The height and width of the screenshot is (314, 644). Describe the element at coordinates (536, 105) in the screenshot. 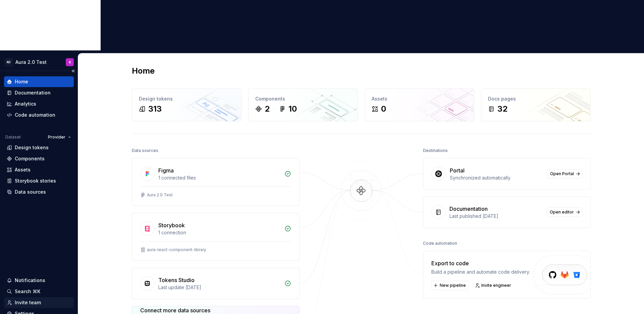

I see `a: Docs pages32` at that location.